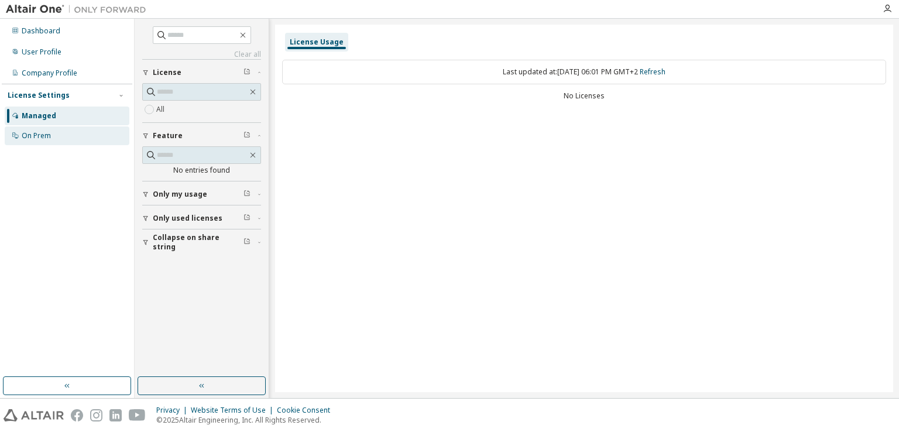  Describe the element at coordinates (39, 95) in the screenshot. I see `div: License Settings` at that location.